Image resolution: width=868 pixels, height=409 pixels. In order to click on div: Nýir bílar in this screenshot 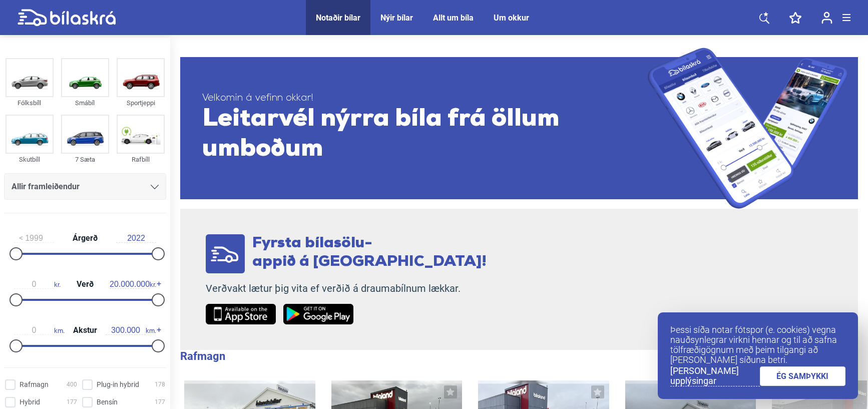, I will do `click(397, 17)`.